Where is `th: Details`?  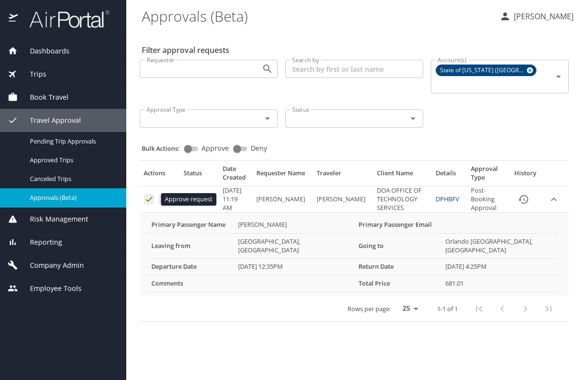 th: Details is located at coordinates (449, 175).